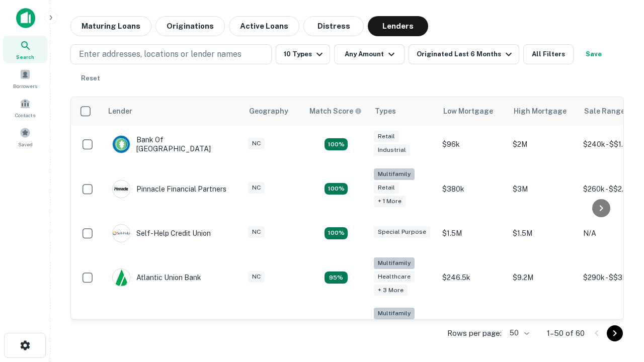 Image resolution: width=644 pixels, height=362 pixels. Describe the element at coordinates (110, 26) in the screenshot. I see `button: Maturing Loans` at that location.